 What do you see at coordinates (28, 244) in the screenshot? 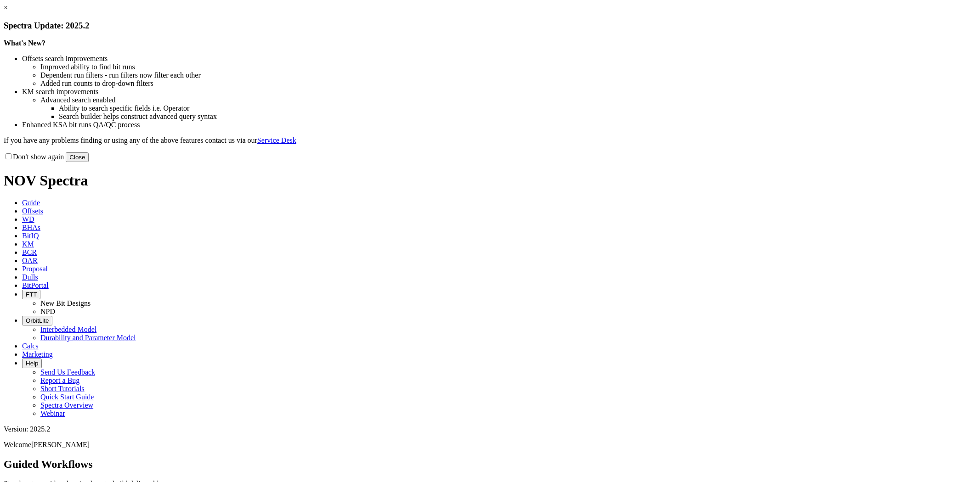
I see `span: KM` at bounding box center [28, 244].